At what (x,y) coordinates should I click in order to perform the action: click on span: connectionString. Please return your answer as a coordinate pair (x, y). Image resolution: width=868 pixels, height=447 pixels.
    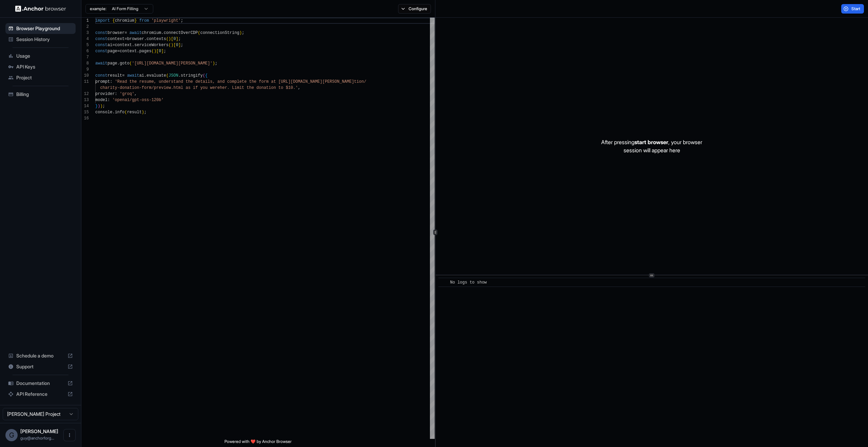
    Looking at the image, I should click on (219, 33).